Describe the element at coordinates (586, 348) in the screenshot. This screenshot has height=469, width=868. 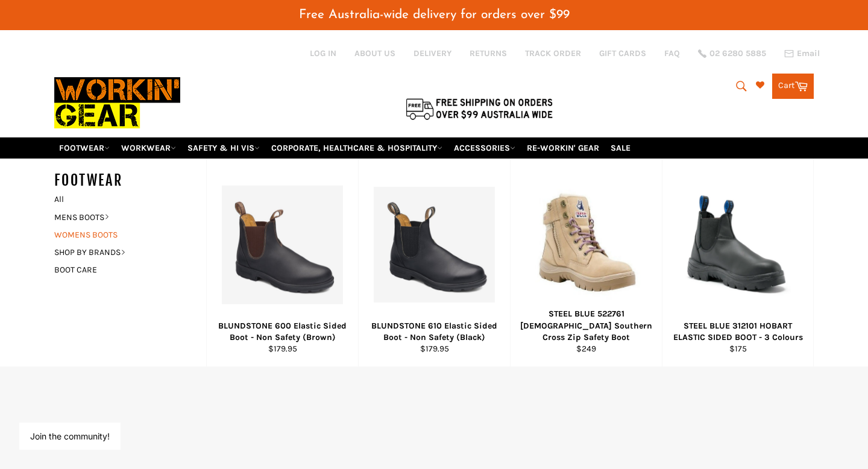
I see `div: $249` at that location.